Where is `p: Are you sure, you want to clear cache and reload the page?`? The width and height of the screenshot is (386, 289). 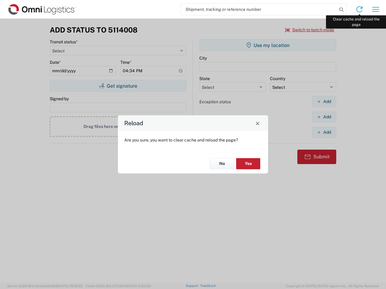 p: Are you sure, you want to clear cache and reload the page? is located at coordinates (193, 140).